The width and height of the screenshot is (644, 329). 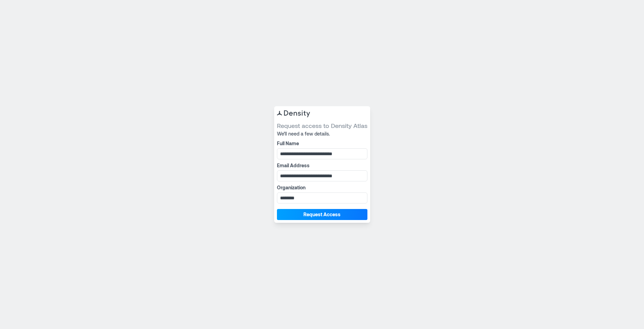 What do you see at coordinates (322, 188) in the screenshot?
I see `label: Organization` at bounding box center [322, 188].